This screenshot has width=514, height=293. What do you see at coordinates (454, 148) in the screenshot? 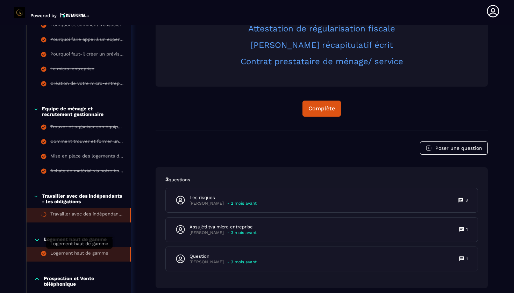
I see `button: Poser une question` at bounding box center [454, 148].